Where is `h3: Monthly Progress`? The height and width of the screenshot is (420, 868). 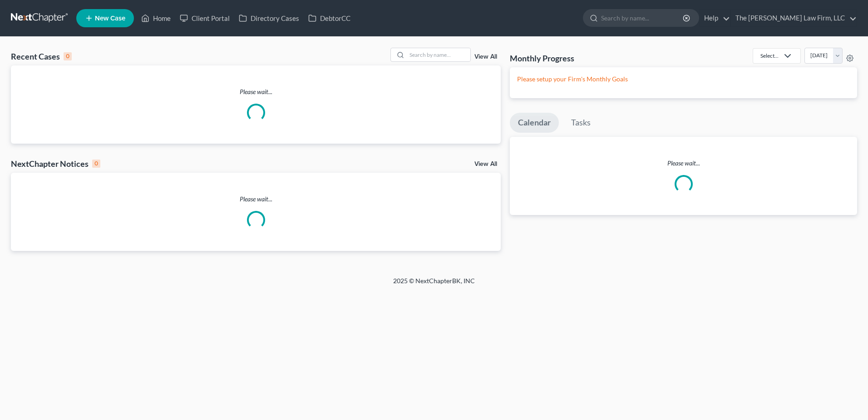 h3: Monthly Progress is located at coordinates (542, 58).